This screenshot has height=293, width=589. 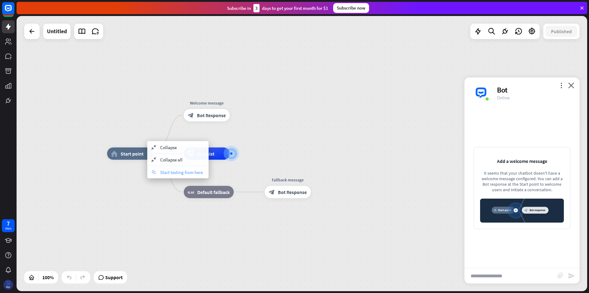 What do you see at coordinates (257, 8) in the screenshot?
I see `div: 3` at bounding box center [257, 8].